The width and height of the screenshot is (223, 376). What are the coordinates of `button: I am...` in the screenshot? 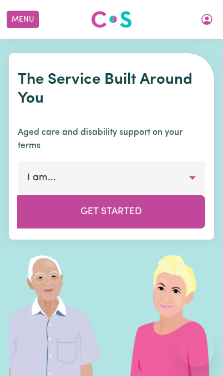 It's located at (112, 178).